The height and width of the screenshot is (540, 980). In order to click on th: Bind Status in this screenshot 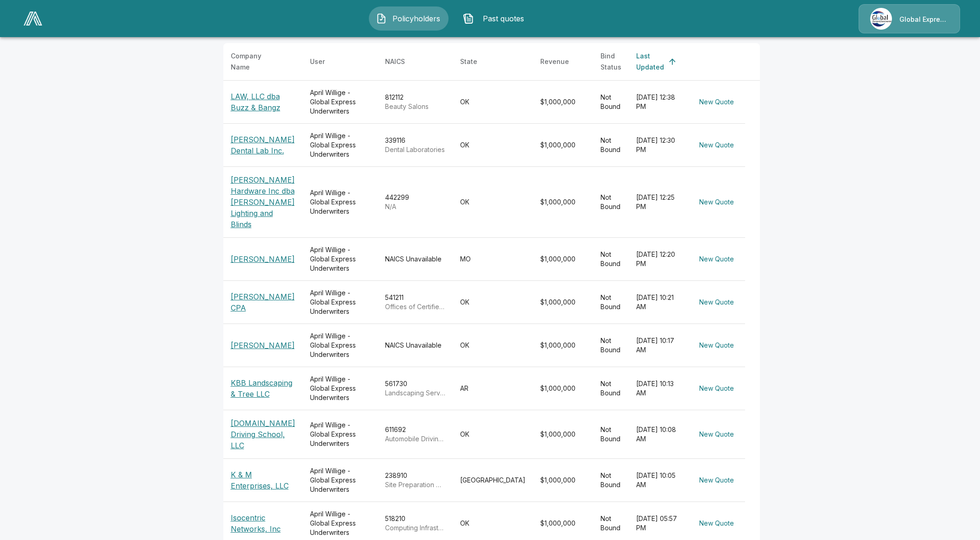, I will do `click(610, 62)`.